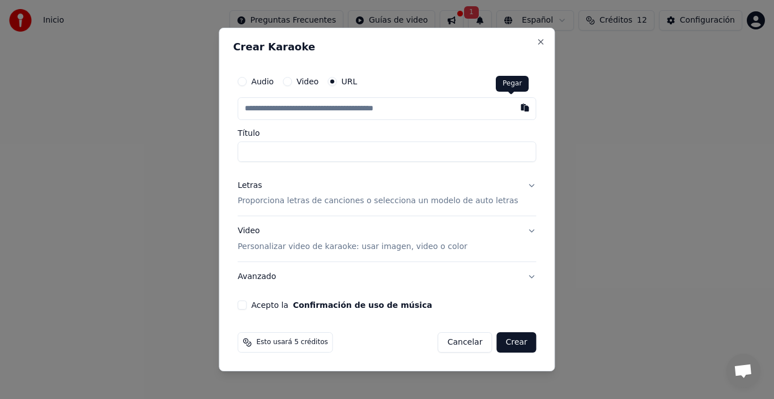 This screenshot has width=774, height=399. I want to click on span: Esto usará 5 créditos, so click(292, 343).